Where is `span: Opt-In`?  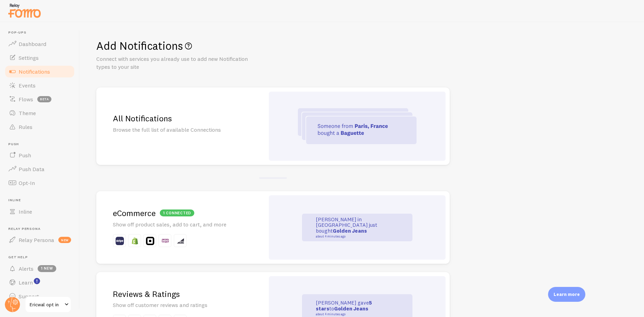 span: Opt-In is located at coordinates (27, 183).